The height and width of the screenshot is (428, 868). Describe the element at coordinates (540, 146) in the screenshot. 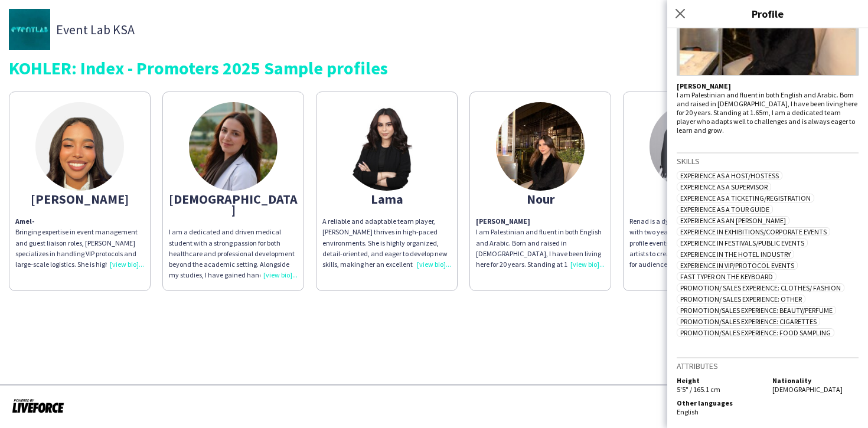

I see `img: thumb-679938f59e16b.jpeg` at that location.